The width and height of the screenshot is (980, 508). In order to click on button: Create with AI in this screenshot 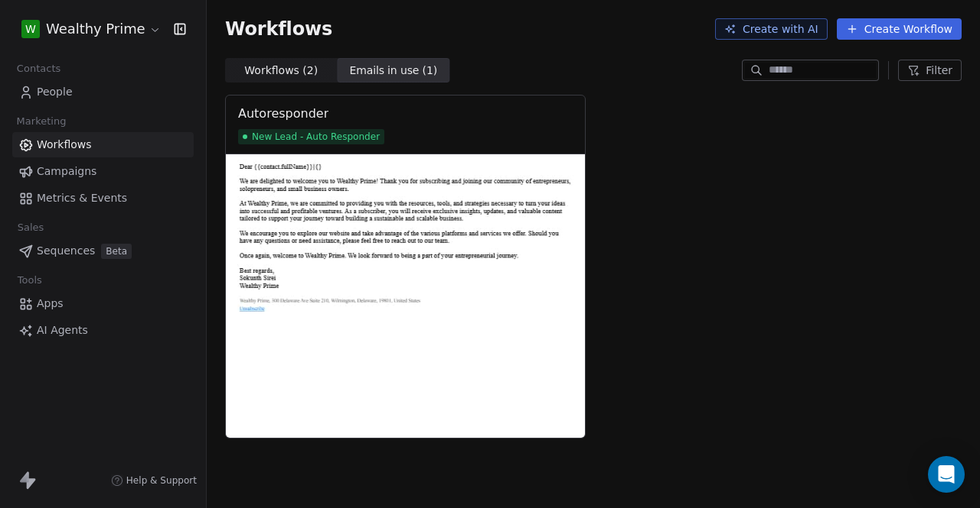, I will do `click(771, 29)`.